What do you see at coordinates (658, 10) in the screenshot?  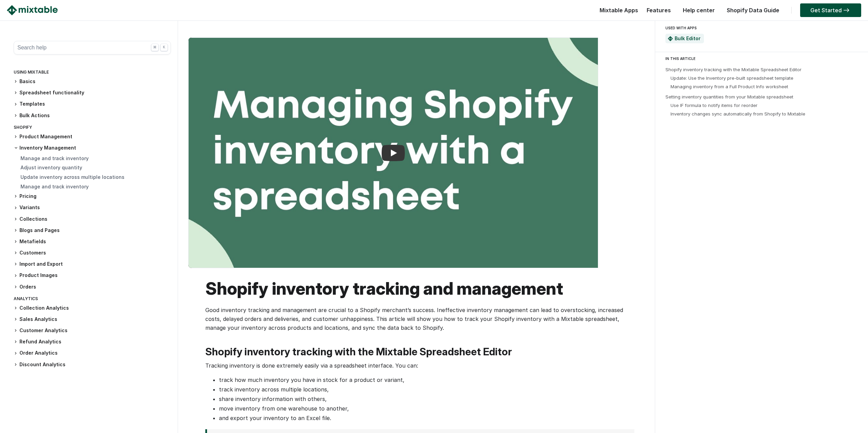 I see `a: Features` at bounding box center [658, 10].